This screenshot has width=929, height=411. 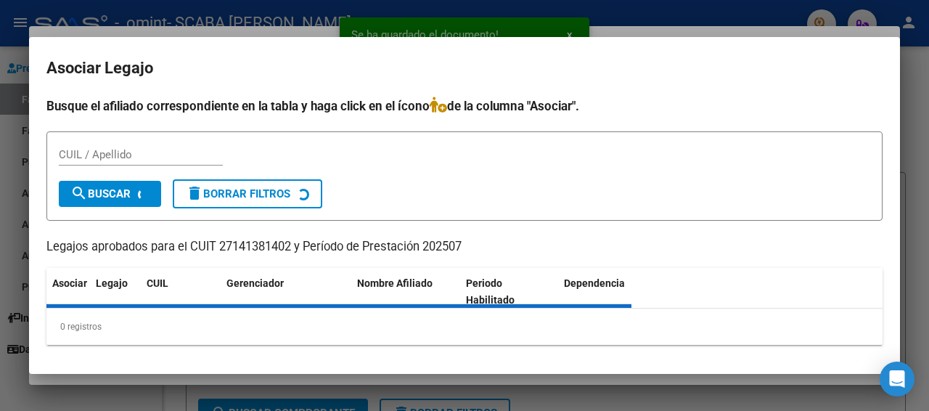 What do you see at coordinates (115, 292) in the screenshot?
I see `datatable-header-cell: Legajo` at bounding box center [115, 292].